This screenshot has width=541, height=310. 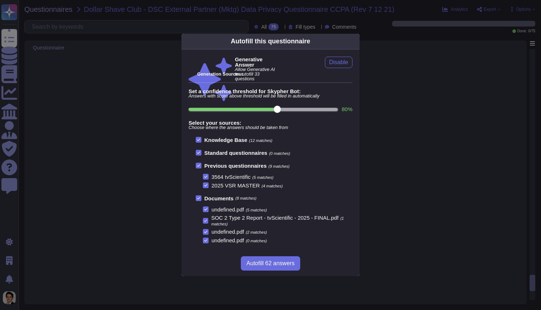 What do you see at coordinates (339, 62) in the screenshot?
I see `button: Disable` at bounding box center [339, 62].